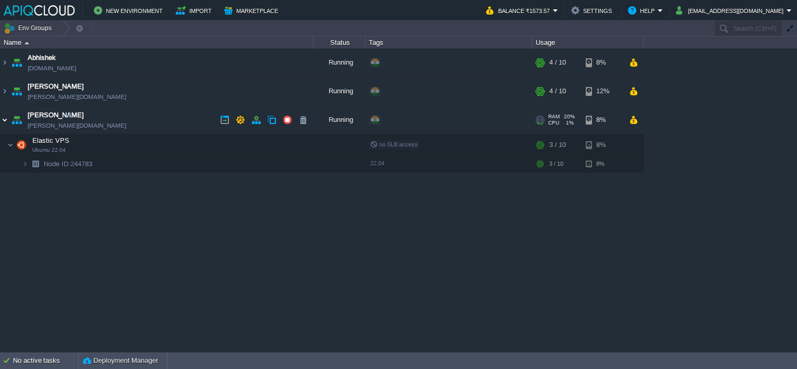  I want to click on img: APIQCloud, so click(39, 10).